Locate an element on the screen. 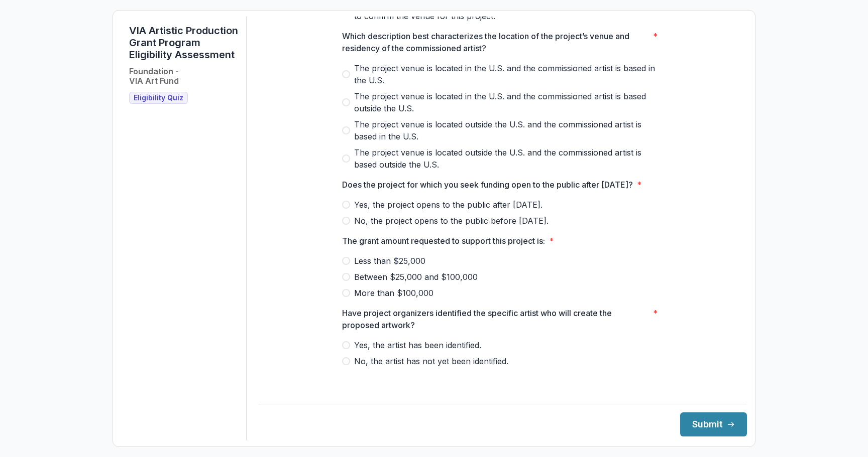 This screenshot has width=868, height=457. p: Which description best characterizes the location of the project’s venue and residency of the com... is located at coordinates (495, 42).